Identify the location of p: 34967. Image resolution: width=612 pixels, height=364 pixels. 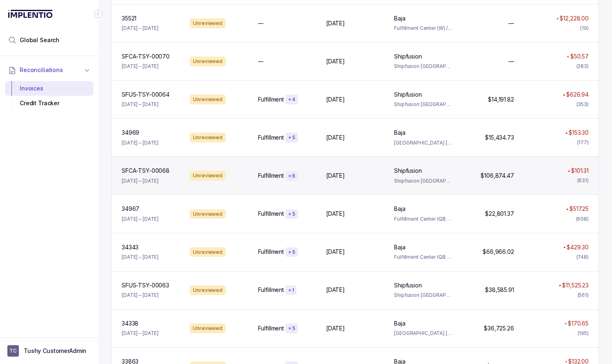
(130, 209).